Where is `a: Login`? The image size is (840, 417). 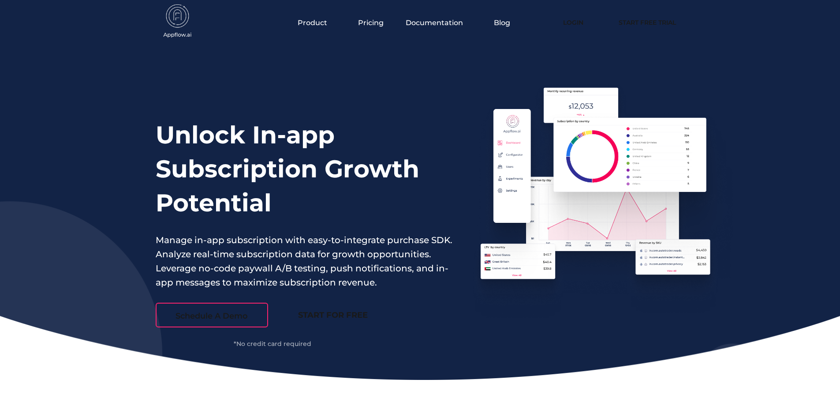
a: Login is located at coordinates (573, 22).